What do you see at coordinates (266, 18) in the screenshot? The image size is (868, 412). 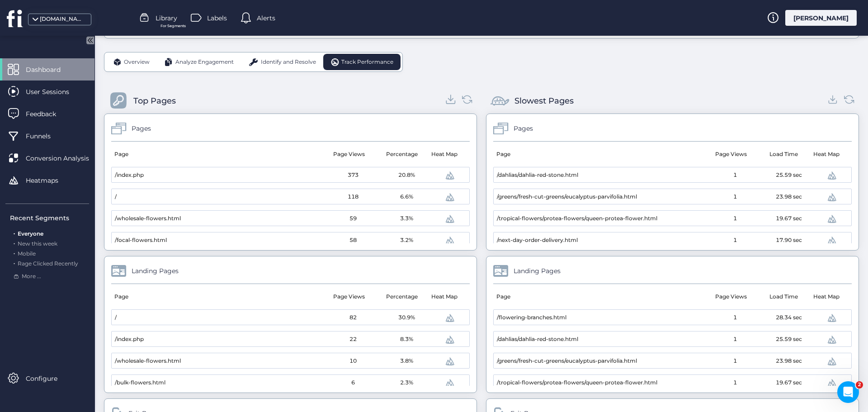 I see `span: Alerts` at bounding box center [266, 18].